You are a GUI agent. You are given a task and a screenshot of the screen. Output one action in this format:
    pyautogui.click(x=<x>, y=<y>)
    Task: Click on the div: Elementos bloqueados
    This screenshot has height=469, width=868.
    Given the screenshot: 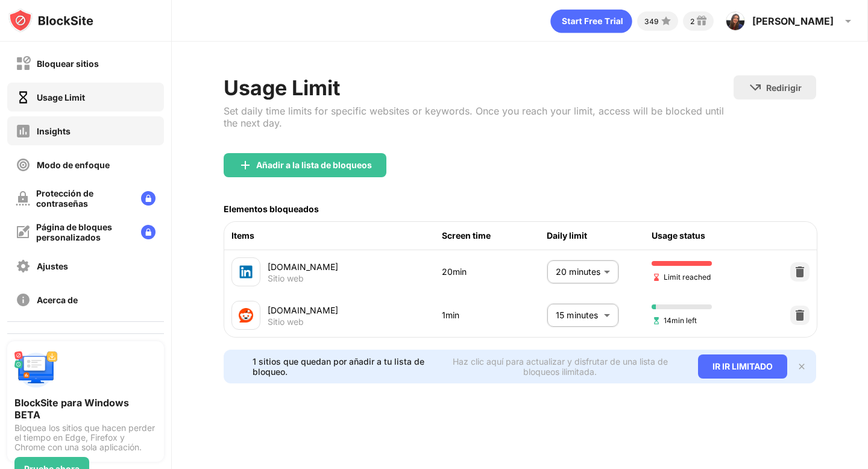 What is the action you would take?
    pyautogui.click(x=271, y=208)
    